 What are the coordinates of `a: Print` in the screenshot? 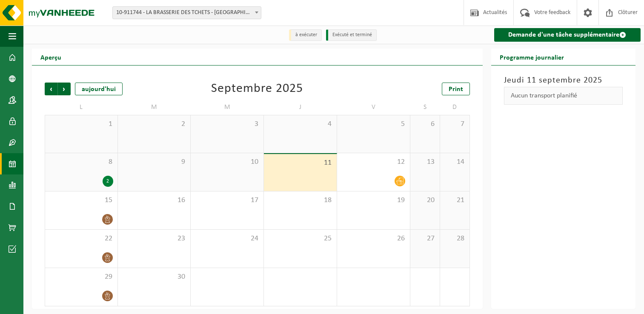 It's located at (455, 89).